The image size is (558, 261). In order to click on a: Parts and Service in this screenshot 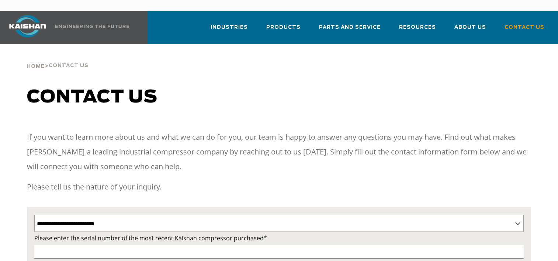, I will do `click(350, 30)`.